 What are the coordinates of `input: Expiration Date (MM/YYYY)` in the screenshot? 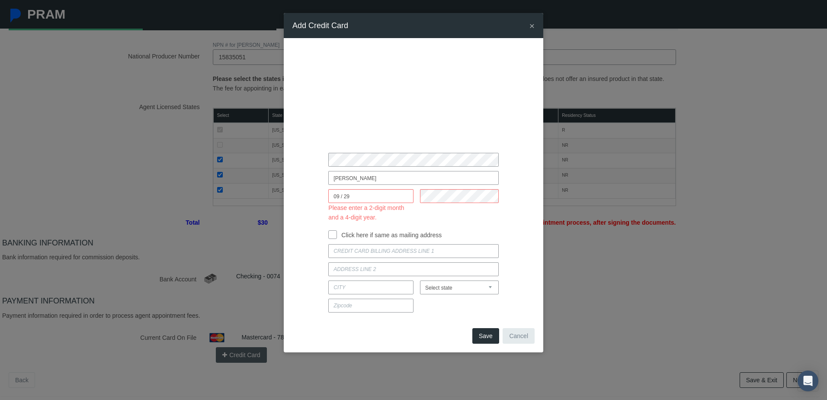 It's located at (371, 196).